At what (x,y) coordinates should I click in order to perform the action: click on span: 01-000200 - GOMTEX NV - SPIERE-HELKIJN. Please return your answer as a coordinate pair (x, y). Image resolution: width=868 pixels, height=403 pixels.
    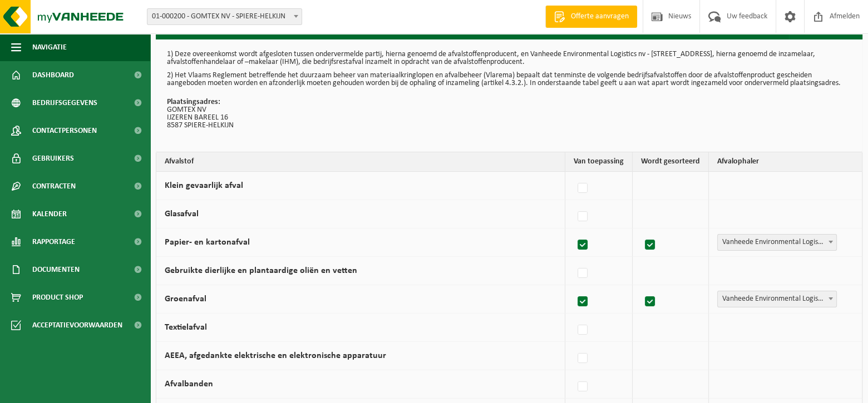
    Looking at the image, I should click on (224, 16).